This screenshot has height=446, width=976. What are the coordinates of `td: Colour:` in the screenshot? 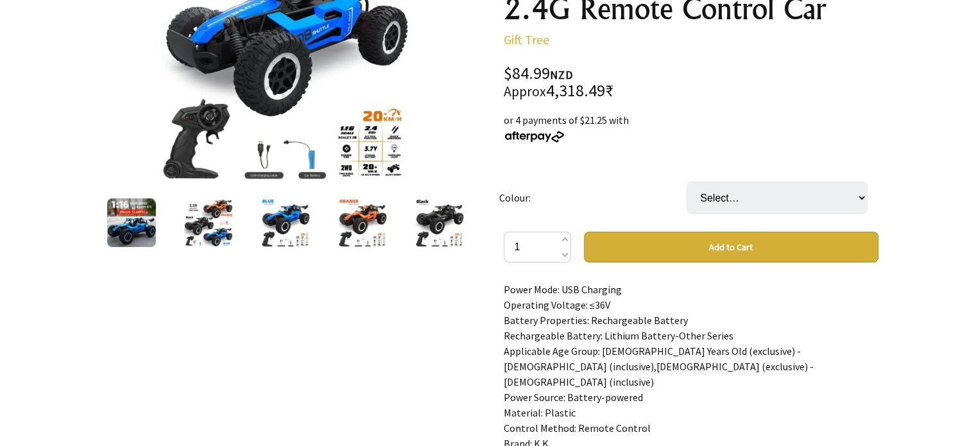 It's located at (593, 198).